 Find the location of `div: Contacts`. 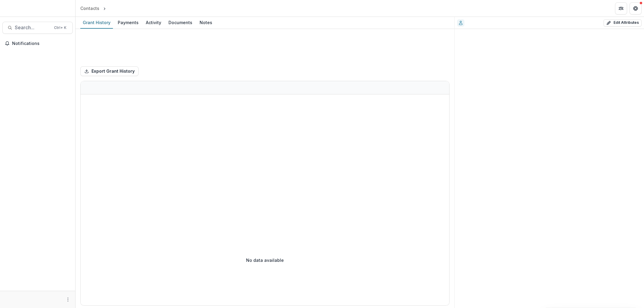

div: Contacts is located at coordinates (90, 8).